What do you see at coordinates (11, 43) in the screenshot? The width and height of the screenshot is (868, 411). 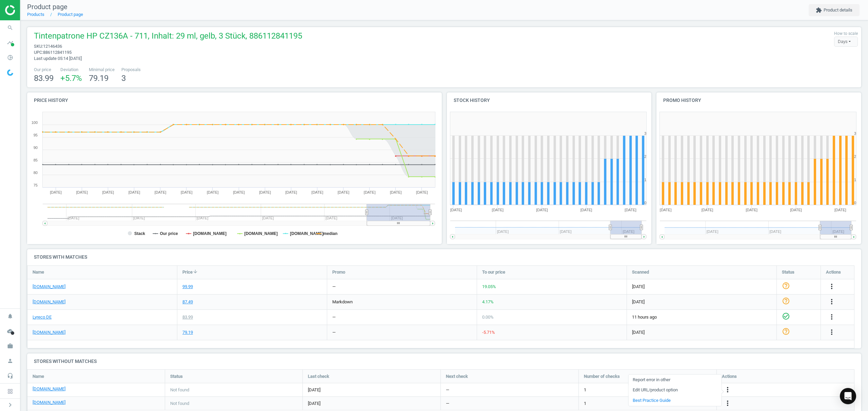 I see `i: timeline` at bounding box center [11, 43].